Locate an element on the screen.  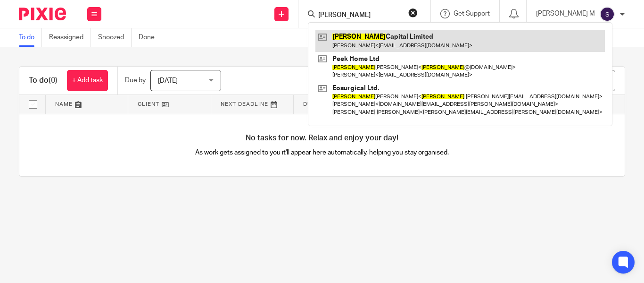
button: Clear is located at coordinates (413, 13).